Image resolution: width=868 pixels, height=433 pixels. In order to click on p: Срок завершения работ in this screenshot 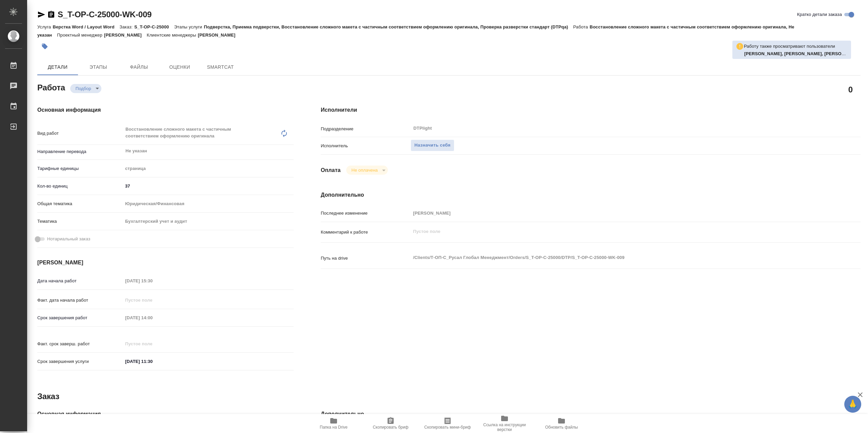, I will do `click(80, 318)`.